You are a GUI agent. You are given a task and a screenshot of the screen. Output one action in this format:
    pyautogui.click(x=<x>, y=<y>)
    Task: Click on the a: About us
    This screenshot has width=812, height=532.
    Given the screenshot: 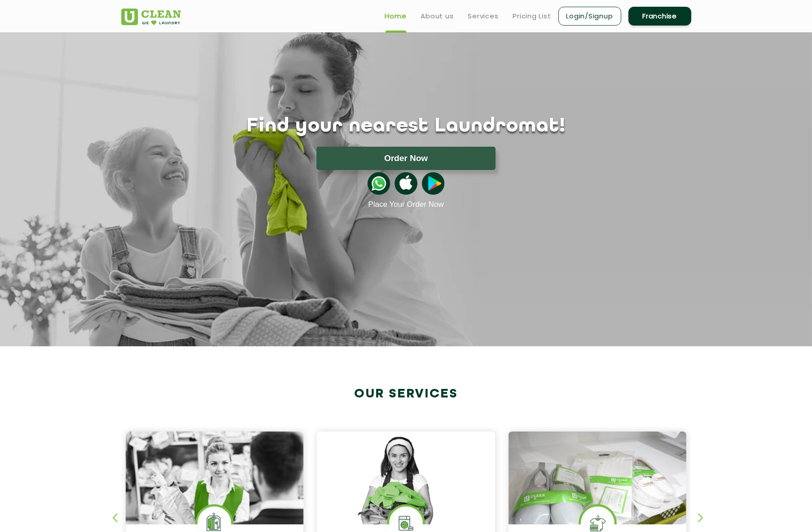 What is the action you would take?
    pyautogui.click(x=437, y=16)
    